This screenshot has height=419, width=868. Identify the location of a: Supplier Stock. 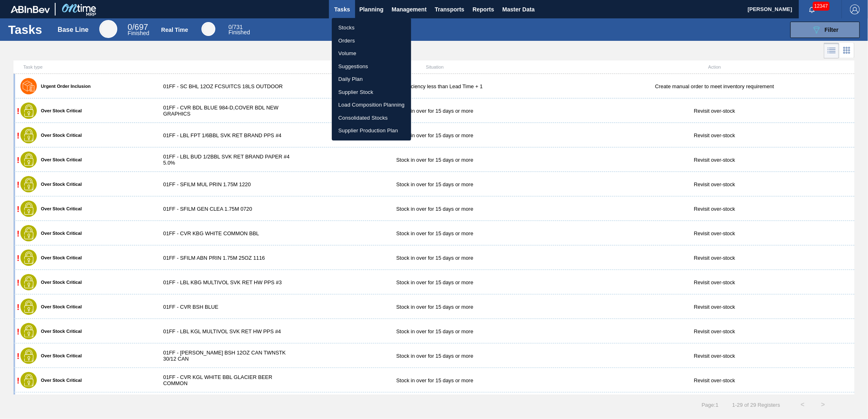
(371, 92).